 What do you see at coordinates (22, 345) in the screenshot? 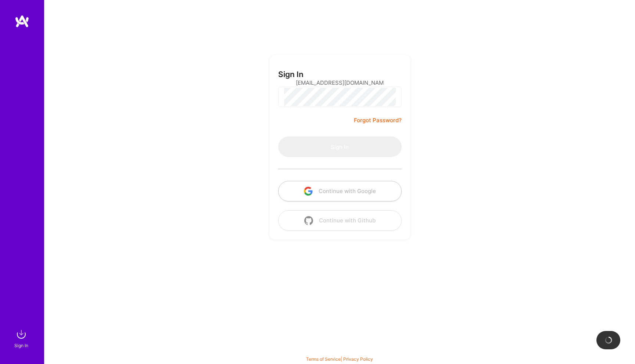
I see `div: Sign In` at bounding box center [22, 345].